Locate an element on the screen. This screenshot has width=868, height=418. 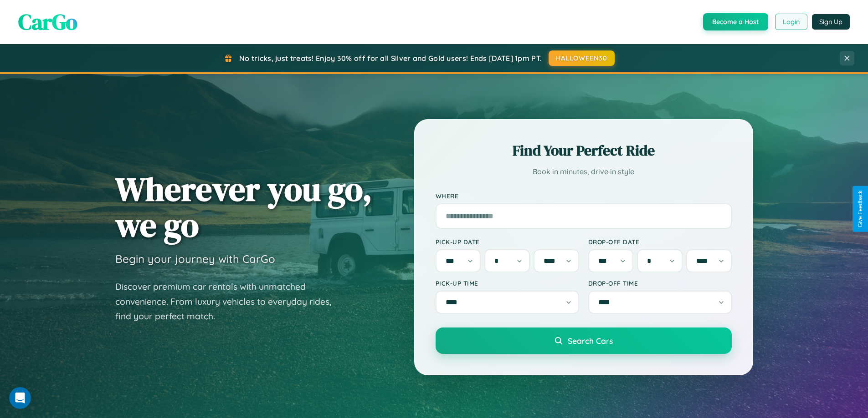
label: Drop-off Time is located at coordinates (660, 283).